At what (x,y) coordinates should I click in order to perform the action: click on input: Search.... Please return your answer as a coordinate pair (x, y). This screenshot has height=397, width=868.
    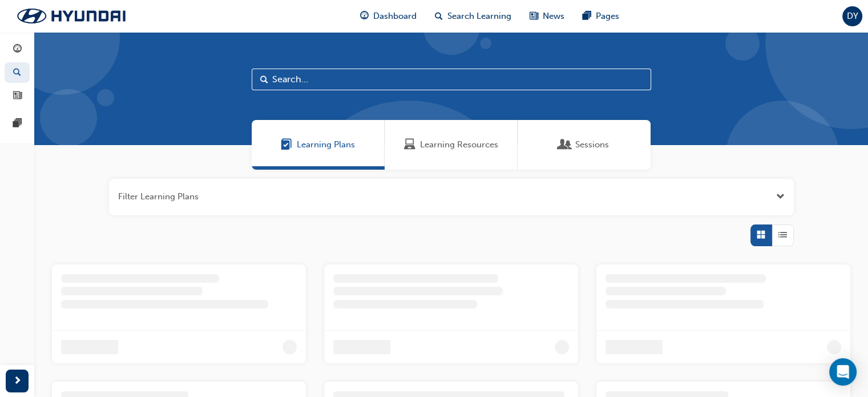
    Looking at the image, I should click on (451, 80).